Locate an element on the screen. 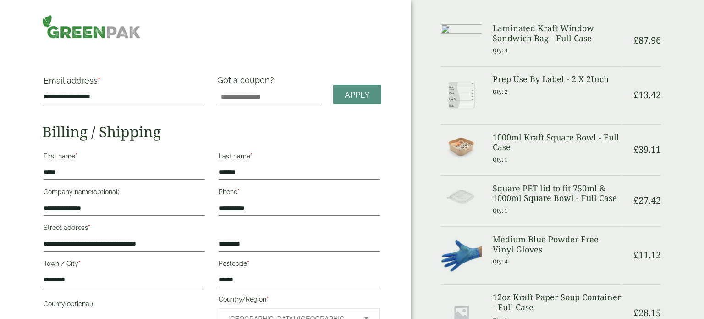  img: GreenPak Supplies is located at coordinates (91, 27).